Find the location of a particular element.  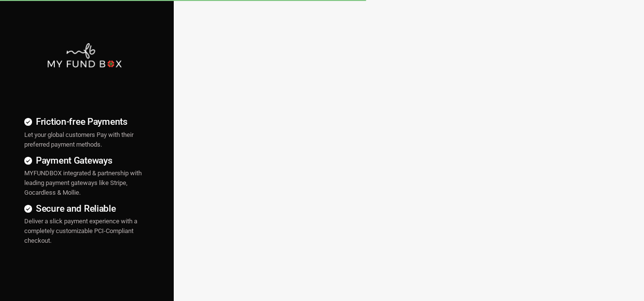

span: MYFUNDBOX integrated & partnership with leading payment gateways like Stripe, Gocardless & Mollie. is located at coordinates (83, 182).